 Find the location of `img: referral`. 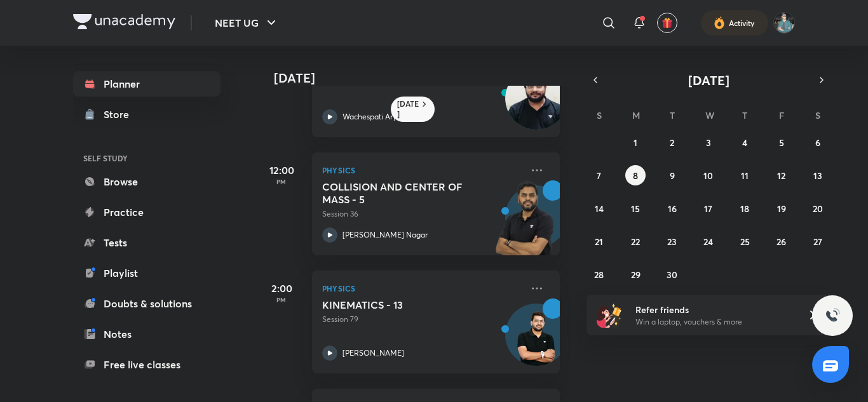

img: referral is located at coordinates (609, 315).